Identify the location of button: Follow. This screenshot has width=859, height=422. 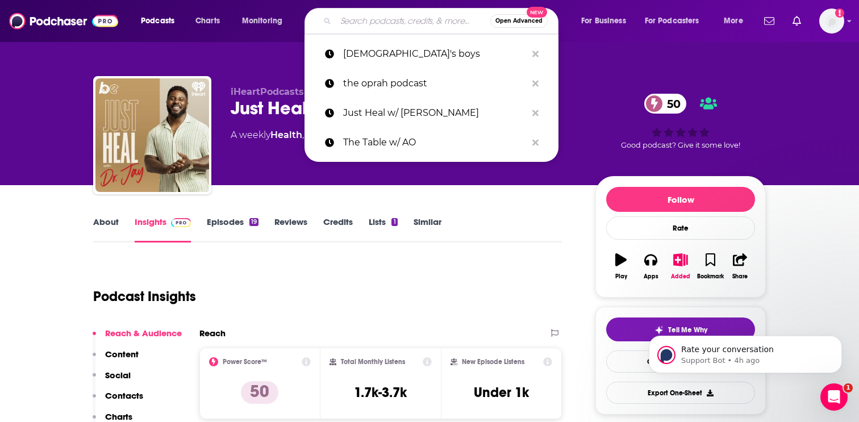
(681, 199).